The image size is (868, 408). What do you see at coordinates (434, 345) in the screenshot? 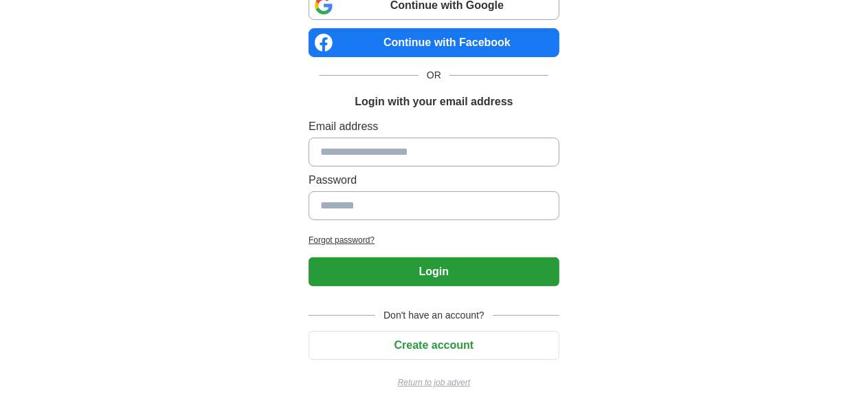
I see `button: Create account` at bounding box center [434, 345].